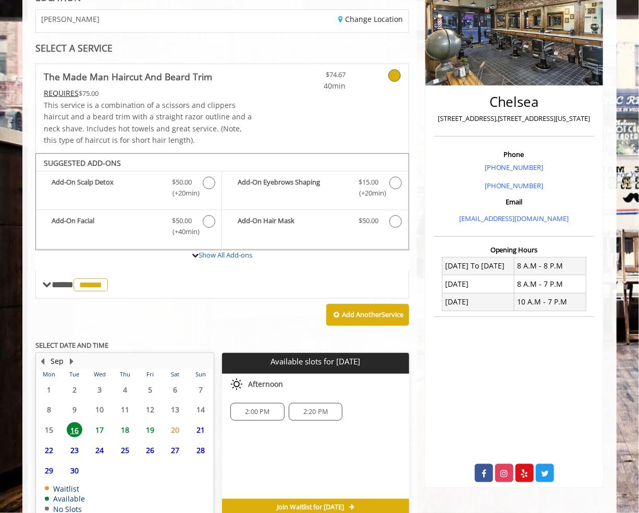  I want to click on td: 8 A.M - 7 P.M, so click(550, 284).